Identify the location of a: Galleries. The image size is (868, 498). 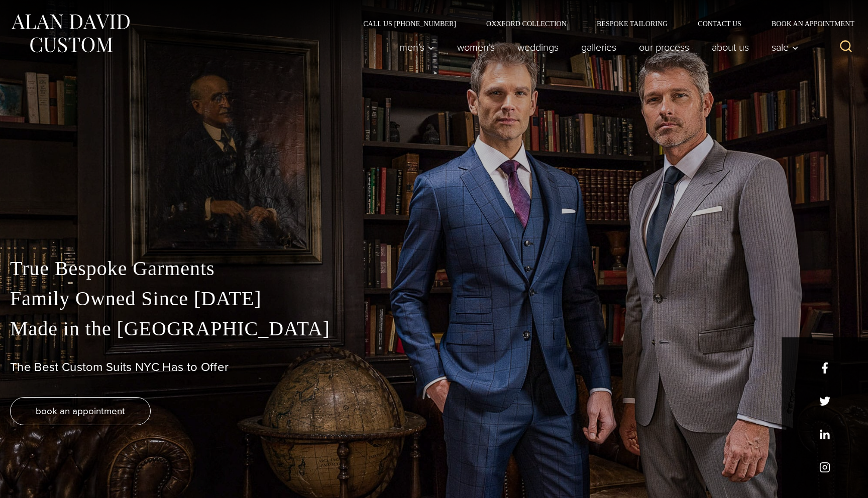
(599, 47).